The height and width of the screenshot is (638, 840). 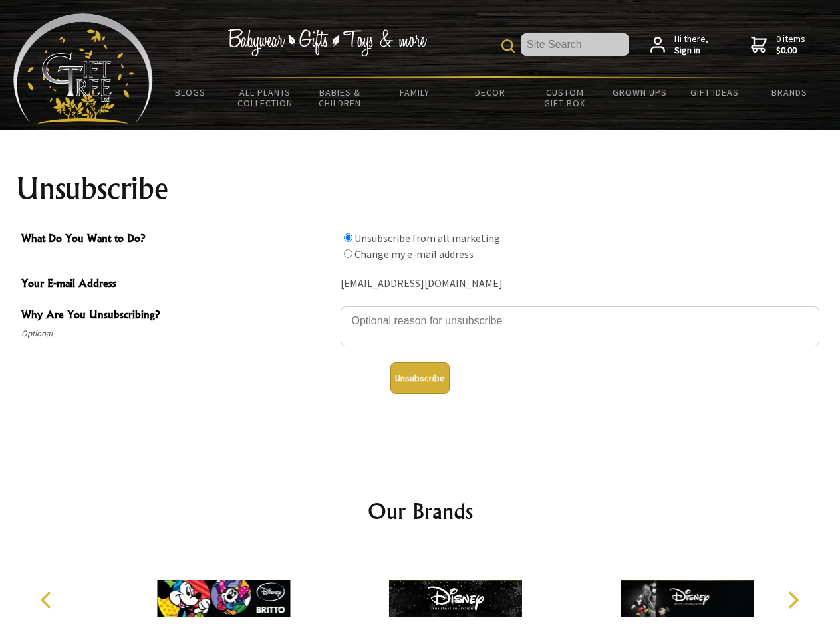 What do you see at coordinates (679, 45) in the screenshot?
I see `a: Hi there,Sign in` at bounding box center [679, 45].